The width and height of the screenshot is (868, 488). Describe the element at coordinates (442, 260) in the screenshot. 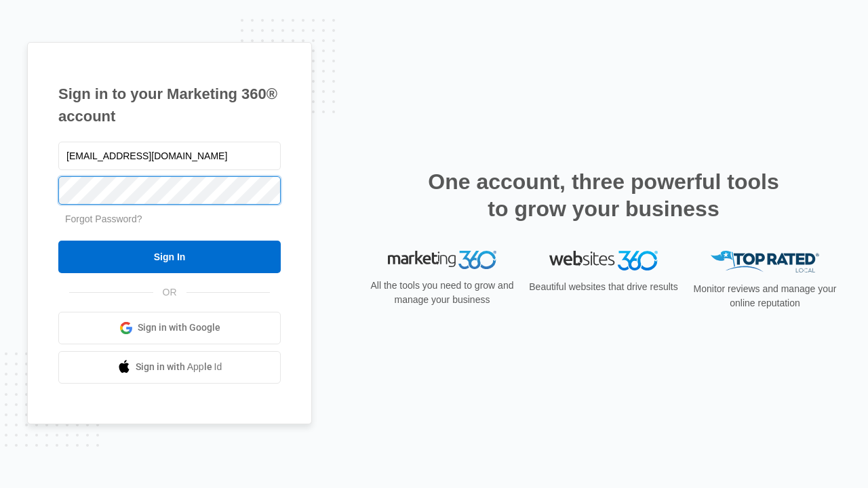

I see `img: Marketing 360` at that location.